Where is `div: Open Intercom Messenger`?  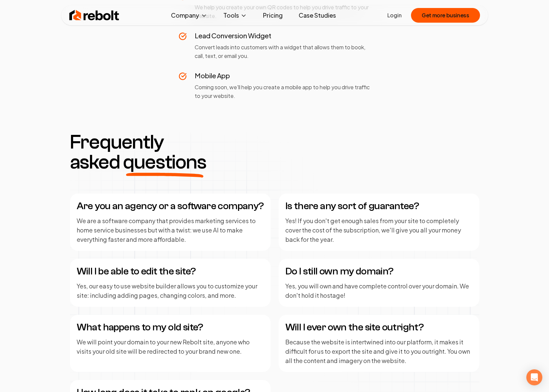 div: Open Intercom Messenger is located at coordinates (534, 377).